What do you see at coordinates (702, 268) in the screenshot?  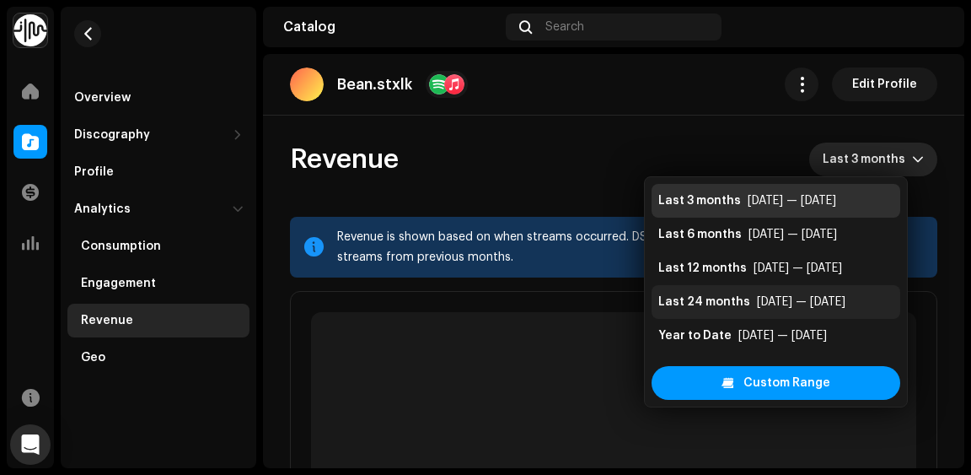 I see `div: Last 12 months` at bounding box center [702, 268].